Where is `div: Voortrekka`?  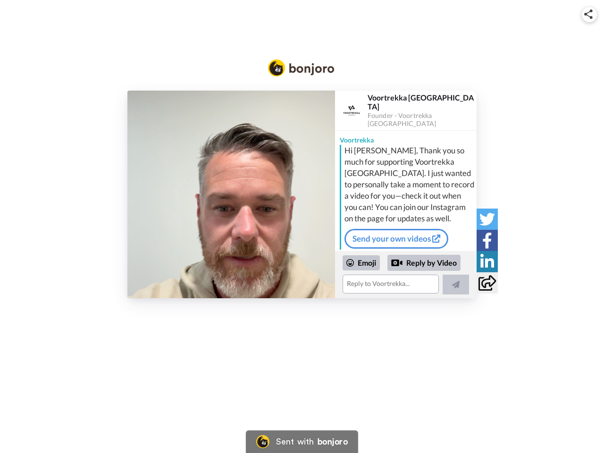
div: Voortrekka is located at coordinates (406, 138).